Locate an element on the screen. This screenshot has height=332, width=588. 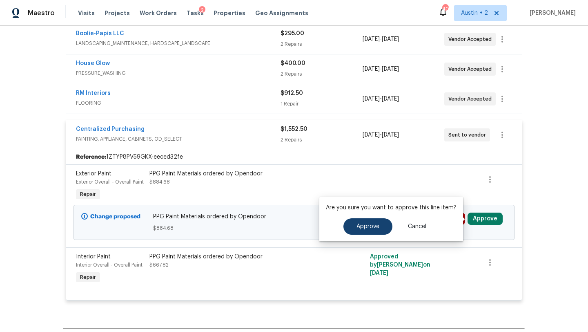
p: Are you sure you want to approve this line item? is located at coordinates (391, 207).